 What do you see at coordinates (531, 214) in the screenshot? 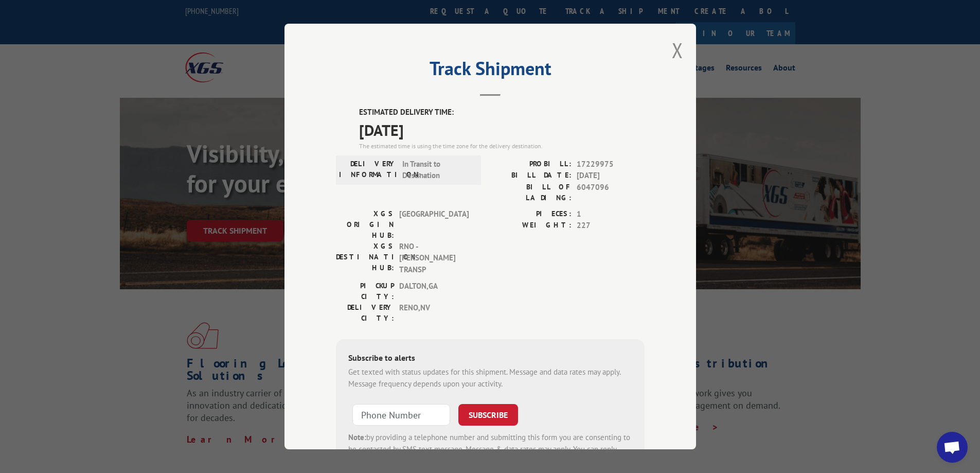
I see `label: PIECES:` at bounding box center [531, 214].